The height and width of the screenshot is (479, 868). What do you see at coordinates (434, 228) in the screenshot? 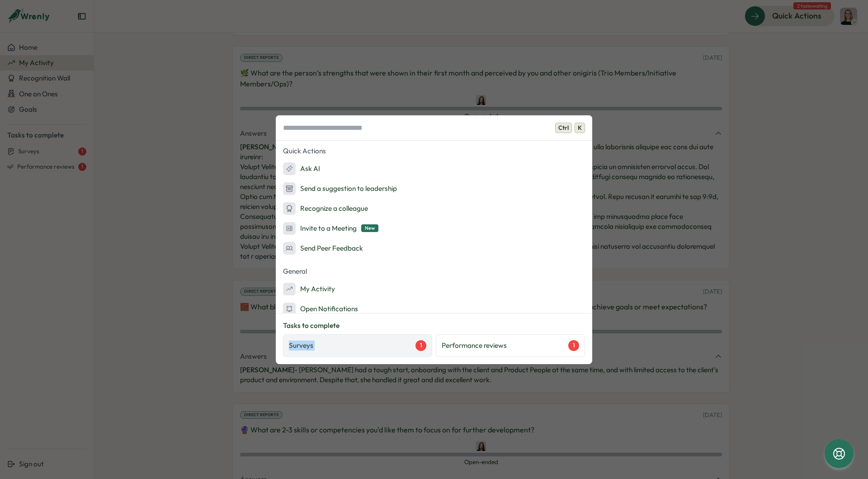
I see `button: Invite to a MeetingNew` at bounding box center [434, 228].